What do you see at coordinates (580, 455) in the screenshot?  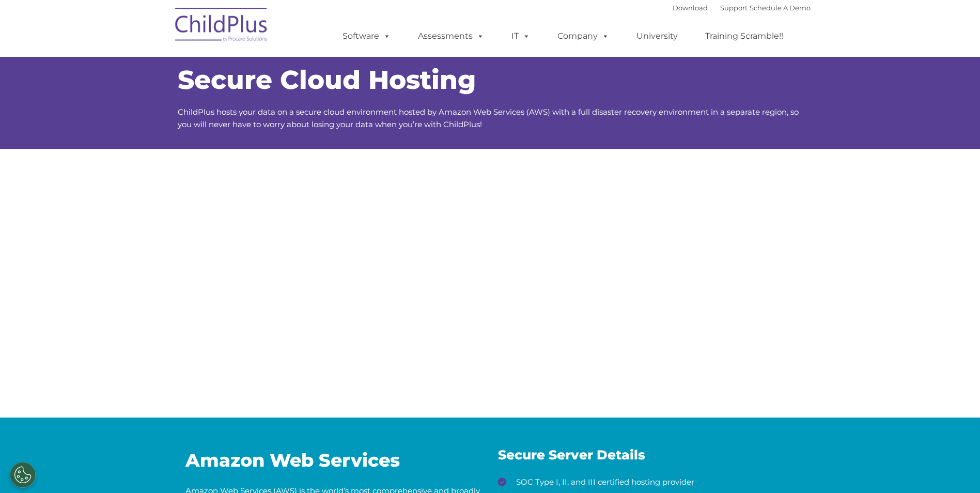 I see `span: cure Server Details` at bounding box center [580, 455].